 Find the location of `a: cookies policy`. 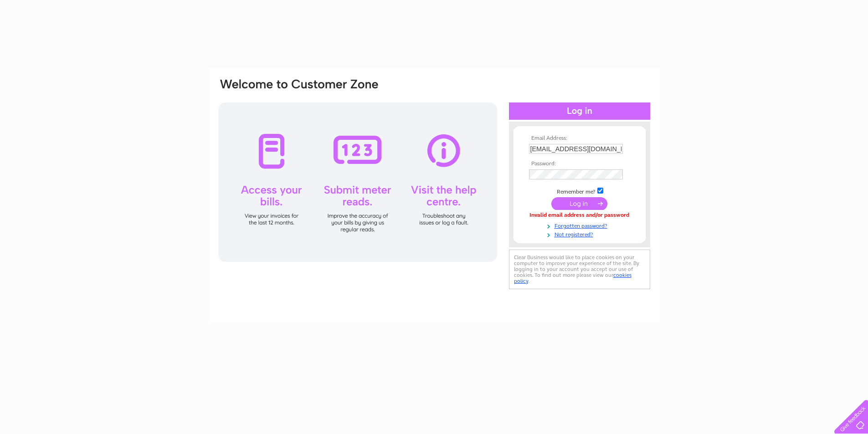

a: cookies policy is located at coordinates (572, 278).